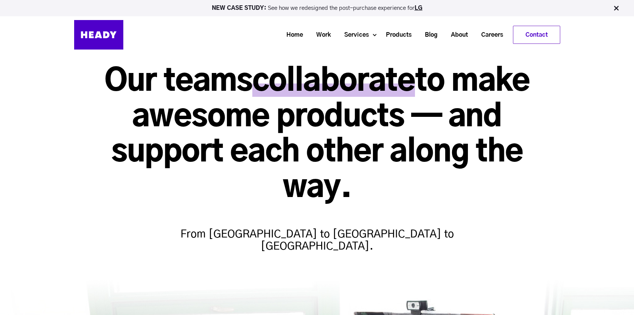 Image resolution: width=634 pixels, height=315 pixels. Describe the element at coordinates (428, 35) in the screenshot. I see `a: Blog` at that location.